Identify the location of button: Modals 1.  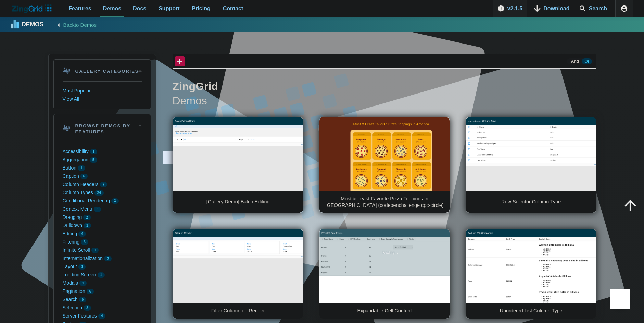
(102, 284).